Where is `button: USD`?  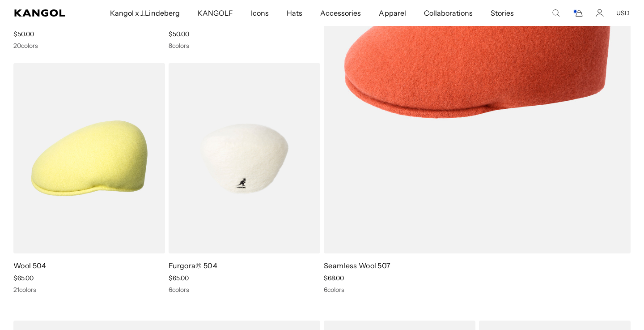
button: USD is located at coordinates (623, 13).